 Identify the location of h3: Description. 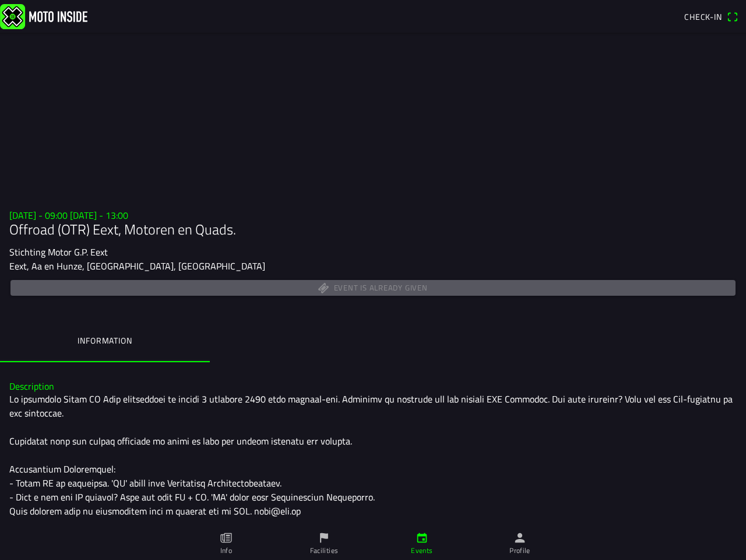
(373, 385).